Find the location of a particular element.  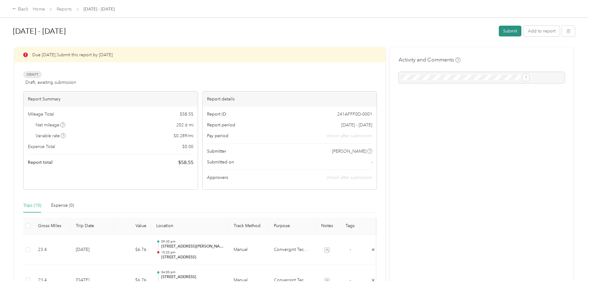

a: Home is located at coordinates (39, 9).